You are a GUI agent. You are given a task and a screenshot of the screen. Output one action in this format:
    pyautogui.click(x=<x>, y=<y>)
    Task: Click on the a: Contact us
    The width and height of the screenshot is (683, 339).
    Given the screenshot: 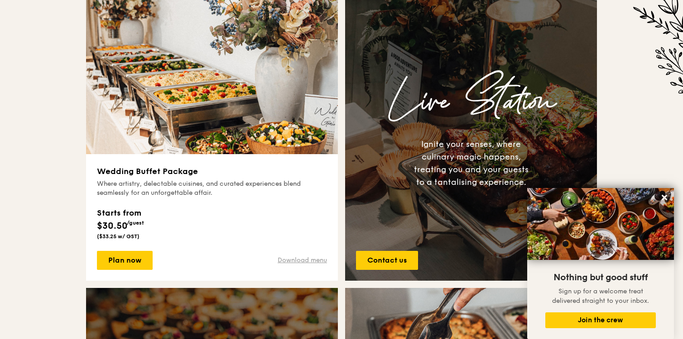 What is the action you would take?
    pyautogui.click(x=387, y=261)
    